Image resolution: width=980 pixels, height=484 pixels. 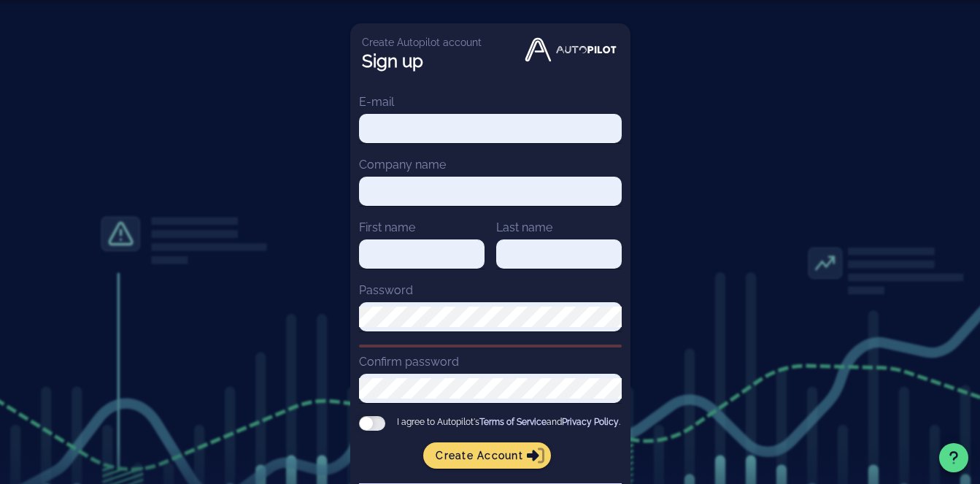 I want to click on strong: Privacy Policy, so click(x=591, y=422).